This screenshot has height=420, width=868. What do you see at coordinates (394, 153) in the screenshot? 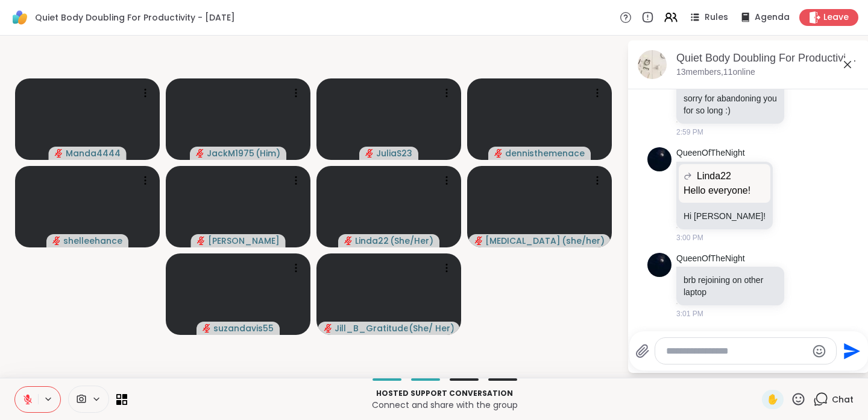
I see `span: JuliaS23` at bounding box center [394, 153].